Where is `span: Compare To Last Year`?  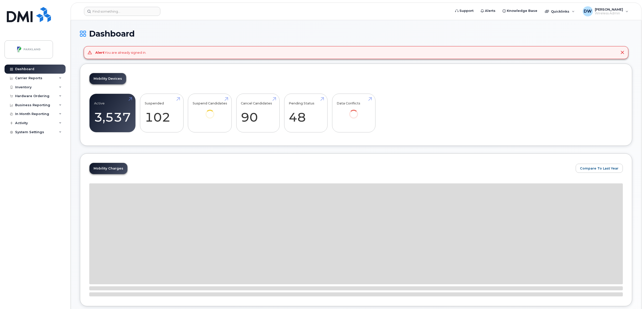
span: Compare To Last Year is located at coordinates (599, 168).